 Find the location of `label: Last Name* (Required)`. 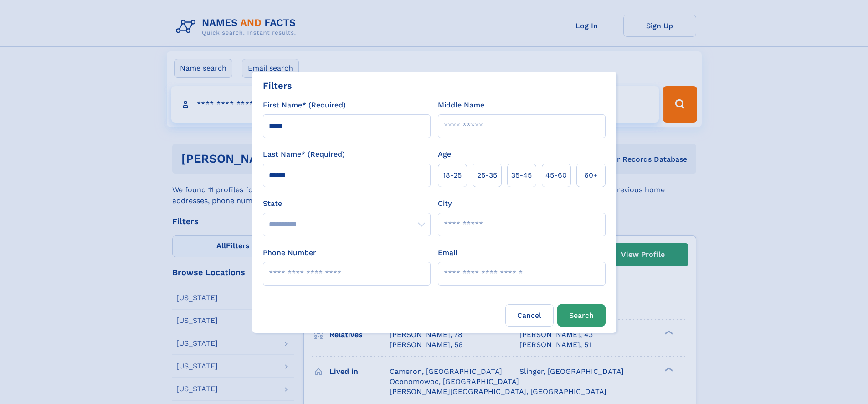

label: Last Name* (Required) is located at coordinates (304, 154).